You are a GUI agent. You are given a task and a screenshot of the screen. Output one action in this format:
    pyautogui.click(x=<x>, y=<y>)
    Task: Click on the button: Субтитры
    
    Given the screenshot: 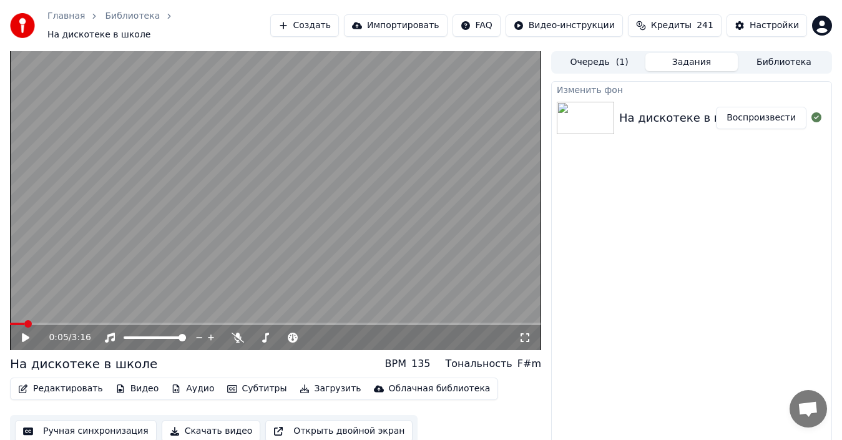 What is the action you would take?
    pyautogui.click(x=257, y=389)
    